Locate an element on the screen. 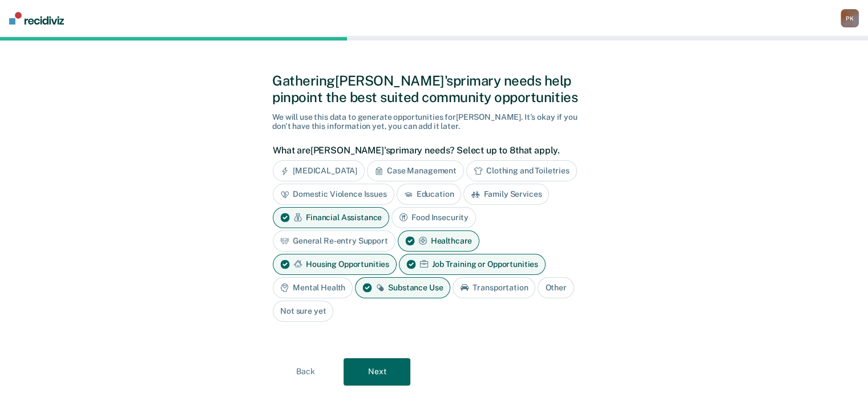 The height and width of the screenshot is (401, 868). div: Case Management is located at coordinates (415, 171).